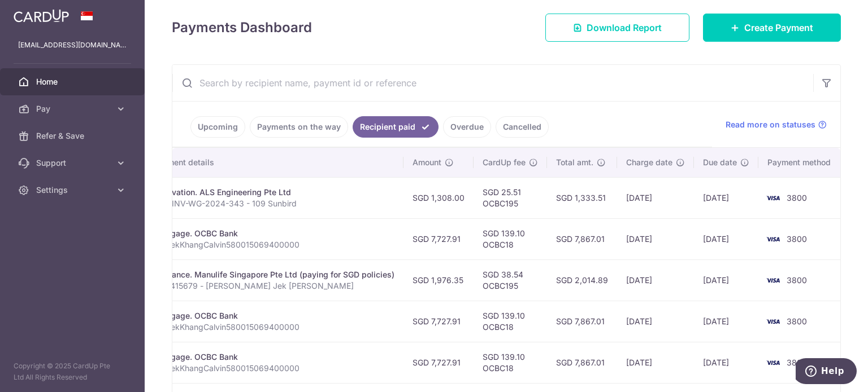 This screenshot has height=392, width=868. I want to click on span: Read more on statuses, so click(770, 125).